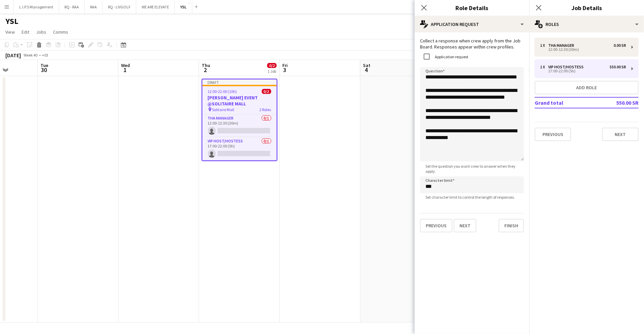  I want to click on div: +03, so click(45, 55).